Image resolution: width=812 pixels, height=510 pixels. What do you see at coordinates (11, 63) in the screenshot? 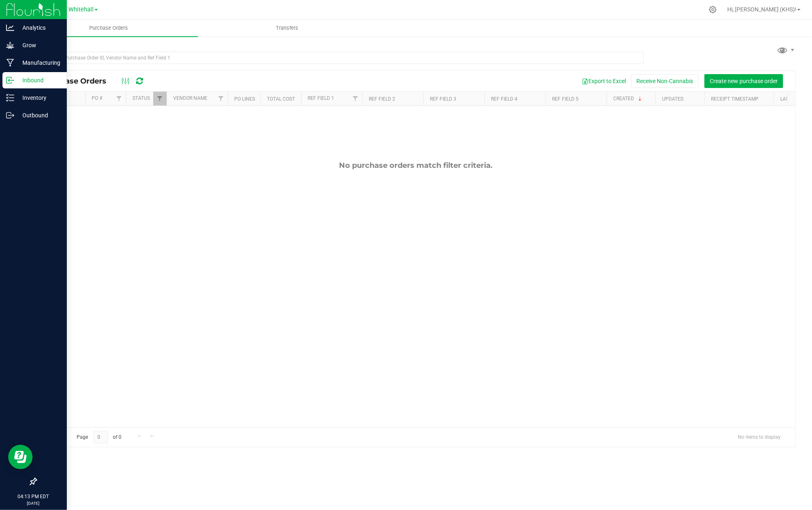
I see `inline-svg: Manufacturing` at bounding box center [11, 63].